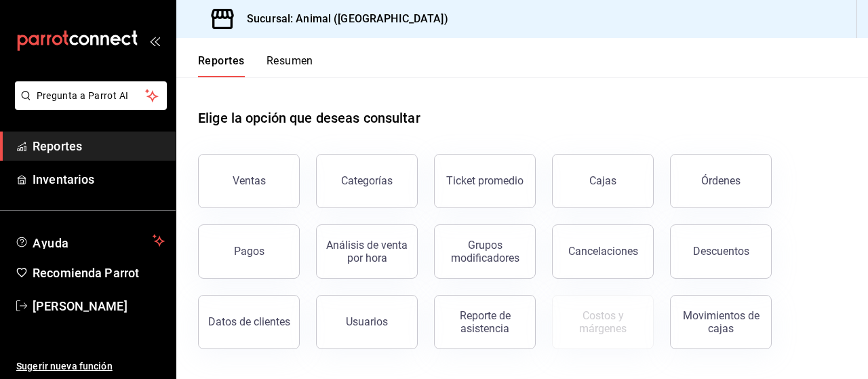  I want to click on div: Grupos modificadores, so click(484, 251).